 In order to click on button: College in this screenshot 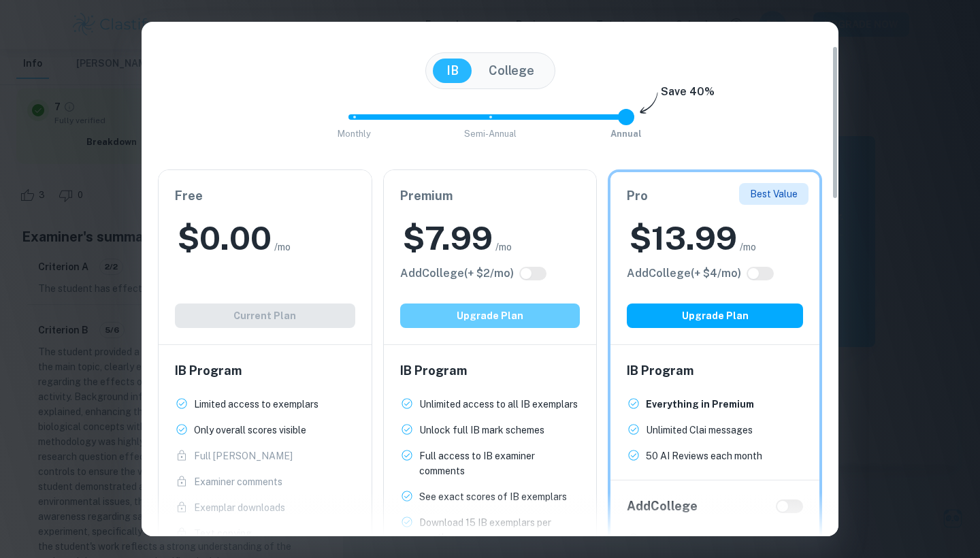, I will do `click(511, 71)`.